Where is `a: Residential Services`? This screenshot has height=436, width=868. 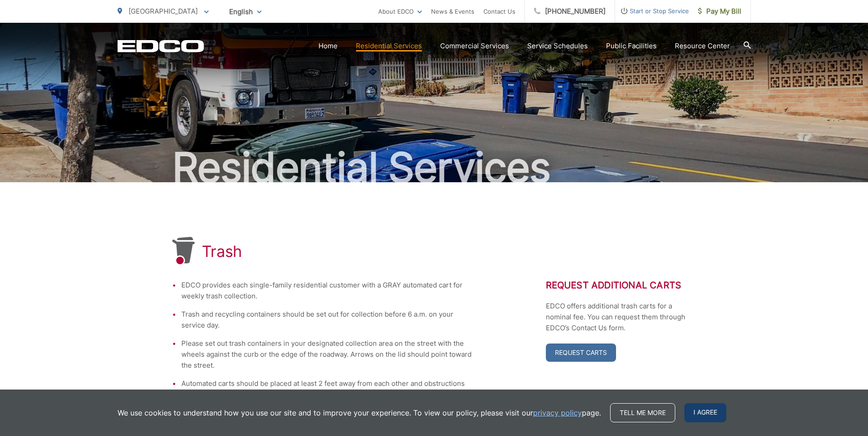 a: Residential Services is located at coordinates (389, 46).